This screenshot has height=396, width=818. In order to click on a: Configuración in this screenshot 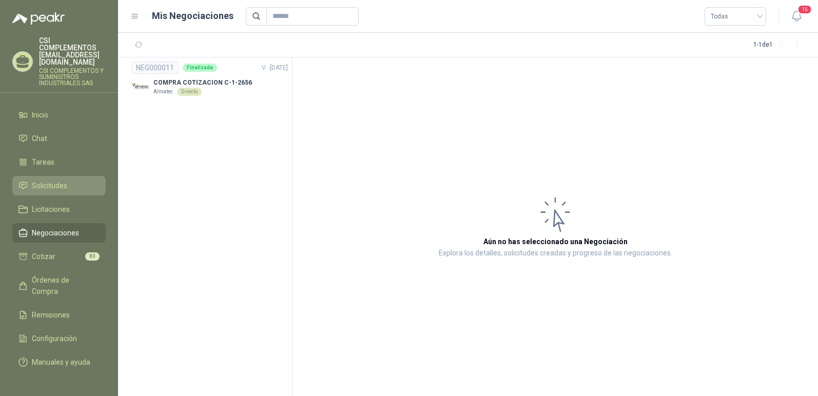, I will do `click(59, 339)`.